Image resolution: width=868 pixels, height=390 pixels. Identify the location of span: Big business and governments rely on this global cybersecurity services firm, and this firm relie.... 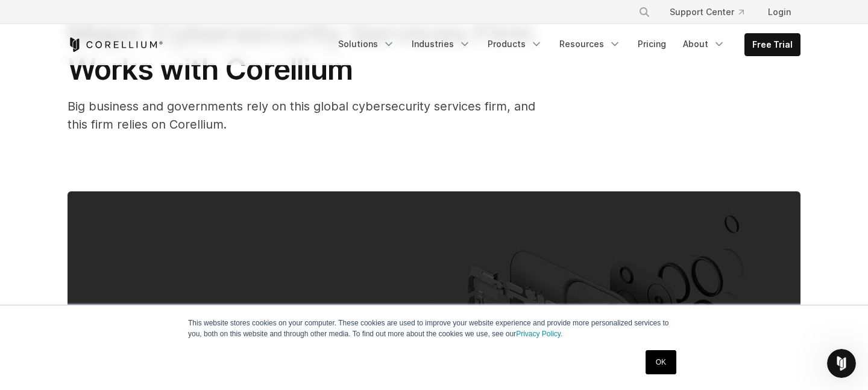
(301, 115).